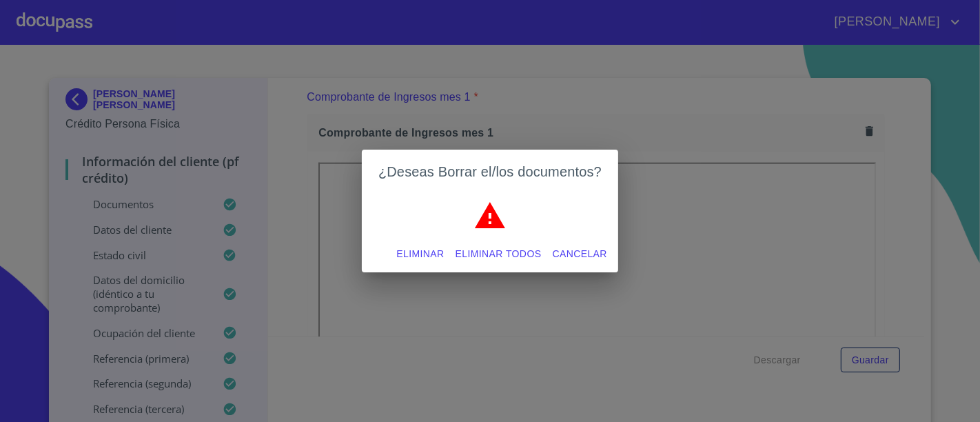 This screenshot has width=980, height=422. What do you see at coordinates (498, 253) in the screenshot?
I see `button: Eliminar todos` at bounding box center [498, 253].